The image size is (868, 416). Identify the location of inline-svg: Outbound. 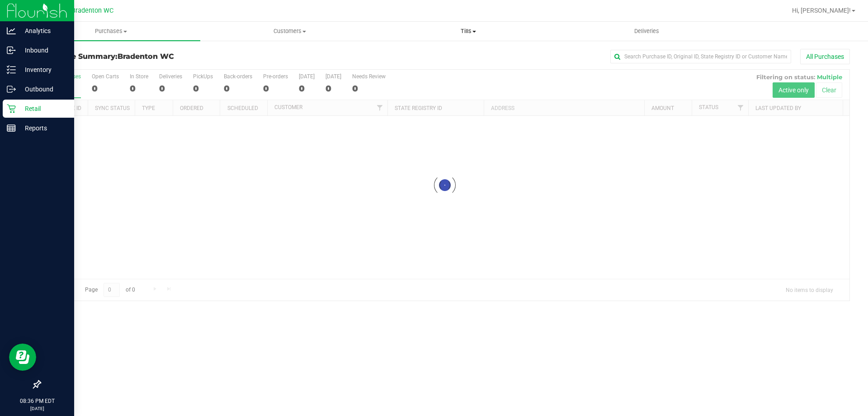
(11, 89).